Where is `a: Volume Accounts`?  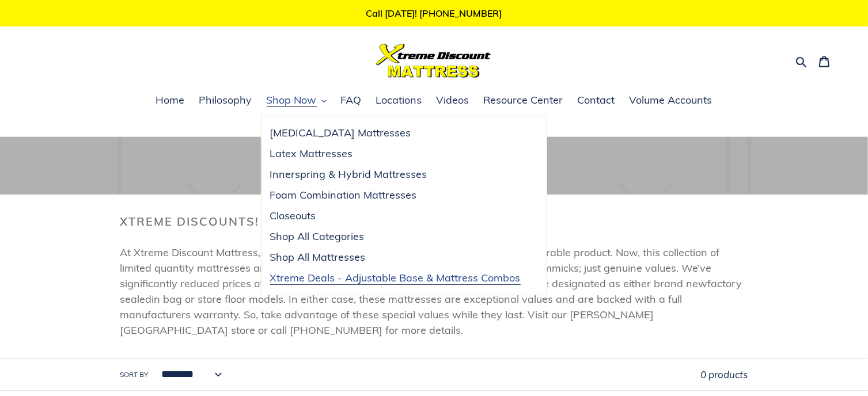 a: Volume Accounts is located at coordinates (671, 101).